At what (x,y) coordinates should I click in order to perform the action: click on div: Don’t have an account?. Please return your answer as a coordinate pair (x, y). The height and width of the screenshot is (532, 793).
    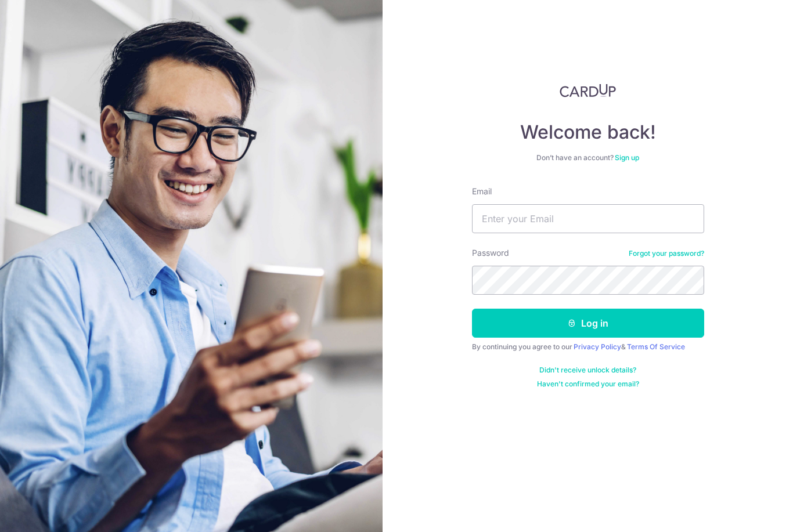
    Looking at the image, I should click on (588, 158).